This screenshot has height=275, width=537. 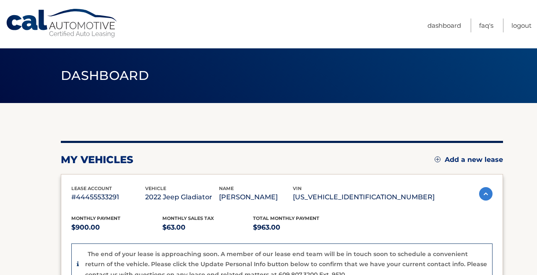 What do you see at coordinates (117, 227) in the screenshot?
I see `p: $900.00` at bounding box center [117, 227].